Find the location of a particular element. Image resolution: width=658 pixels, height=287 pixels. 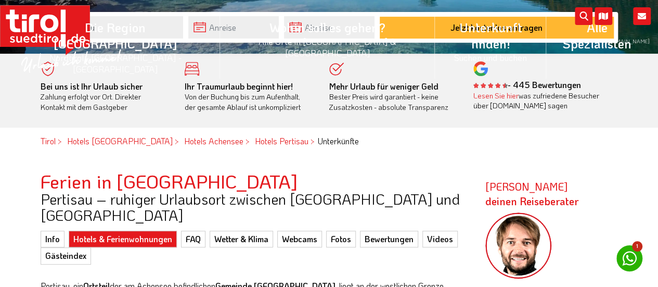

div: Zahlung erfolgt vor Ort. Direkter Kontakt mit dem Gastgeber is located at coordinates (105, 97).